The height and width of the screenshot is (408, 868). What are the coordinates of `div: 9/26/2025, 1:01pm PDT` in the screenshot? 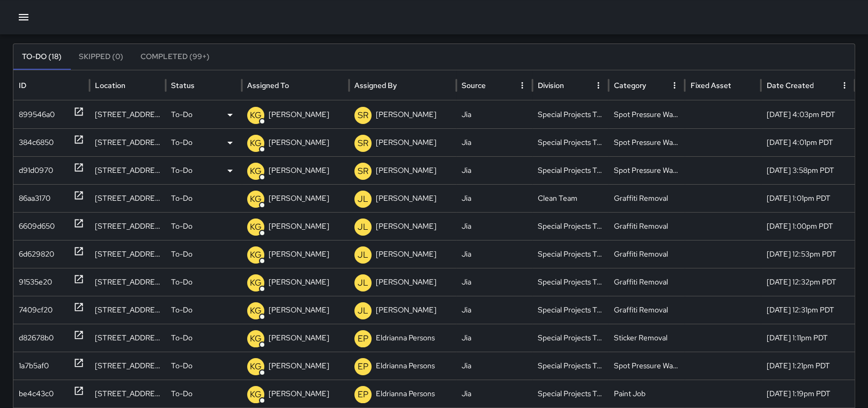 It's located at (807, 198).